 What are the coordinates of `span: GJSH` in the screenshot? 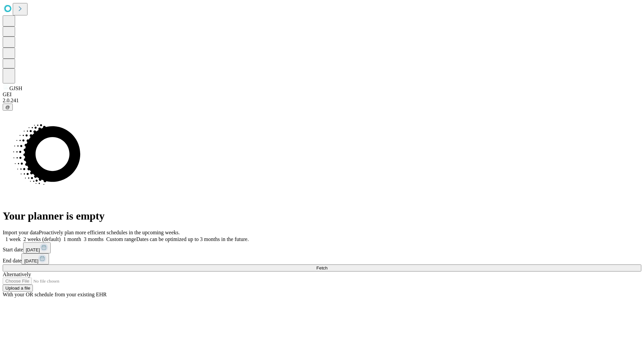 It's located at (15, 88).